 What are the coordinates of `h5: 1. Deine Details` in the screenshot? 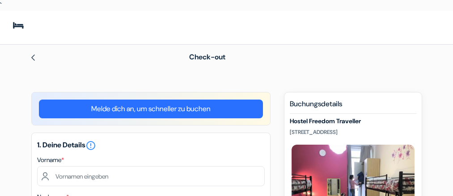 It's located at (151, 146).